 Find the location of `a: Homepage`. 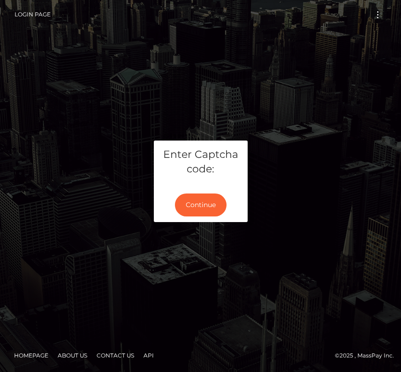

a: Homepage is located at coordinates (31, 355).